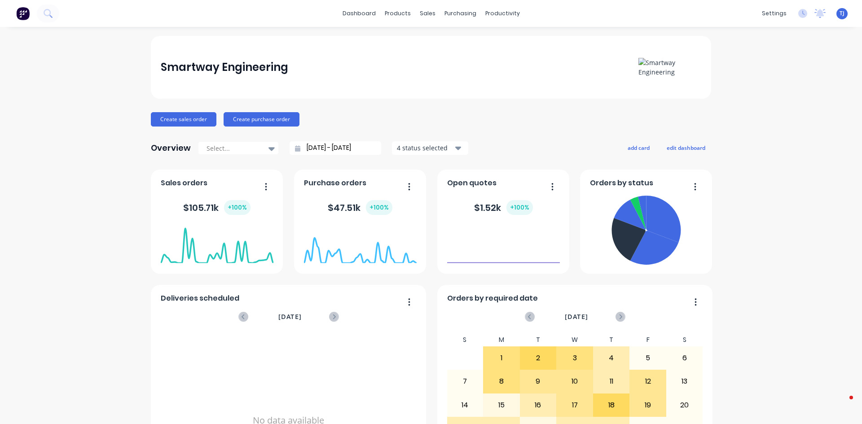 This screenshot has width=862, height=424. I want to click on div: 2, so click(539, 358).